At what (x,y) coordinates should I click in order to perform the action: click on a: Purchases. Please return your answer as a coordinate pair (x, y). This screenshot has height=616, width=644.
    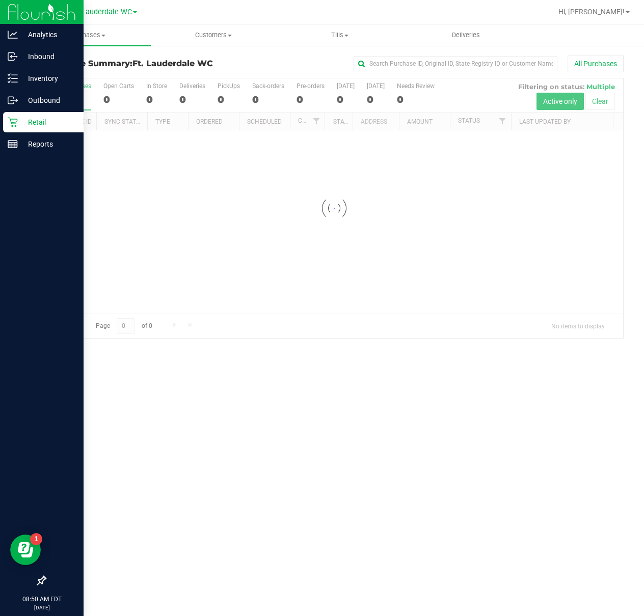
    Looking at the image, I should click on (88, 35).